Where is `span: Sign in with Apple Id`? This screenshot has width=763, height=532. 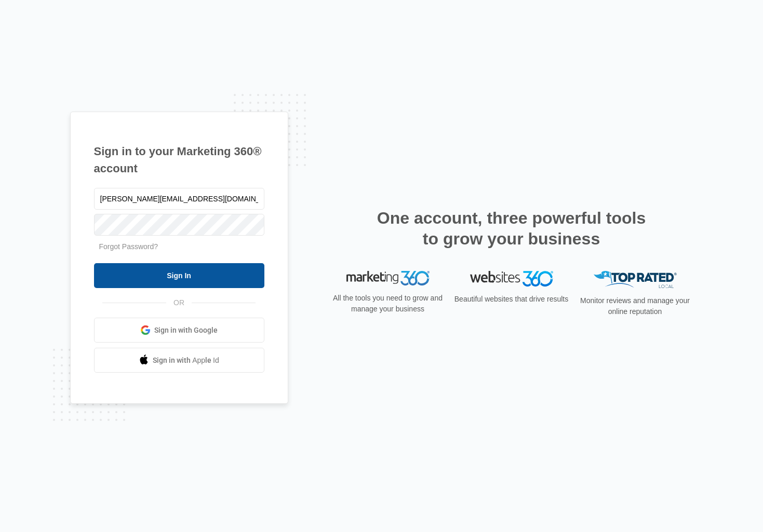 span: Sign in with Apple Id is located at coordinates (186, 360).